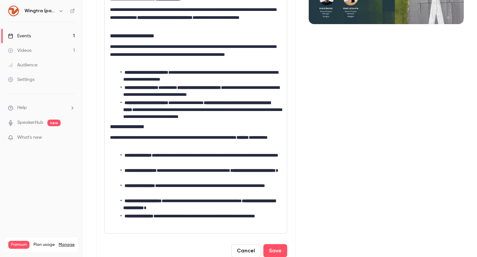  What do you see at coordinates (29, 138) in the screenshot?
I see `span: What's new` at bounding box center [29, 138].